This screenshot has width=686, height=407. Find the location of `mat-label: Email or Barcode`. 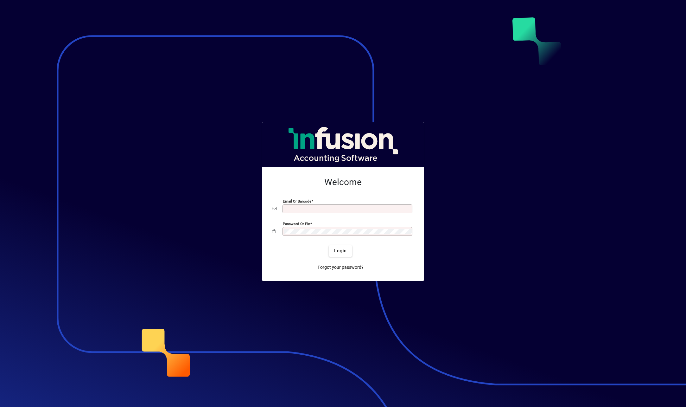

mat-label: Email or Barcode is located at coordinates (297, 201).